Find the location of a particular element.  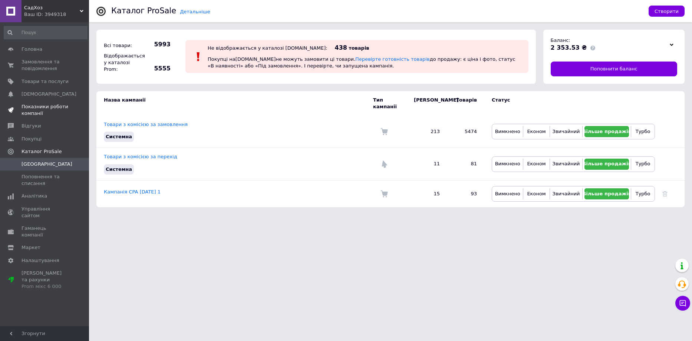

span: Замовлення та повідомлення is located at coordinates (45, 65).